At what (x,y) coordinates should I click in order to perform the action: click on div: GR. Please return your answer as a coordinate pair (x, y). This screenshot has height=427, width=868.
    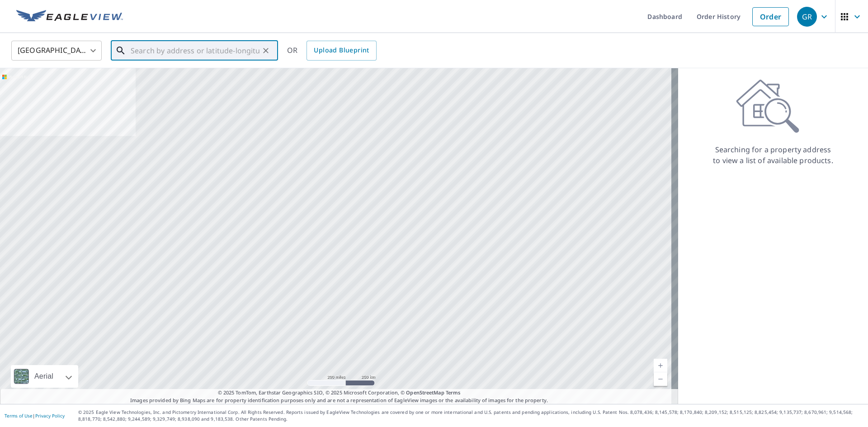
    Looking at the image, I should click on (807, 17).